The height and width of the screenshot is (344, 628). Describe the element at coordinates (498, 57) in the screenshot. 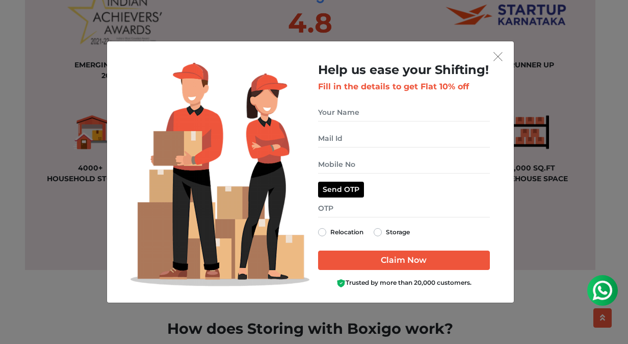

I see `img: exit` at that location.